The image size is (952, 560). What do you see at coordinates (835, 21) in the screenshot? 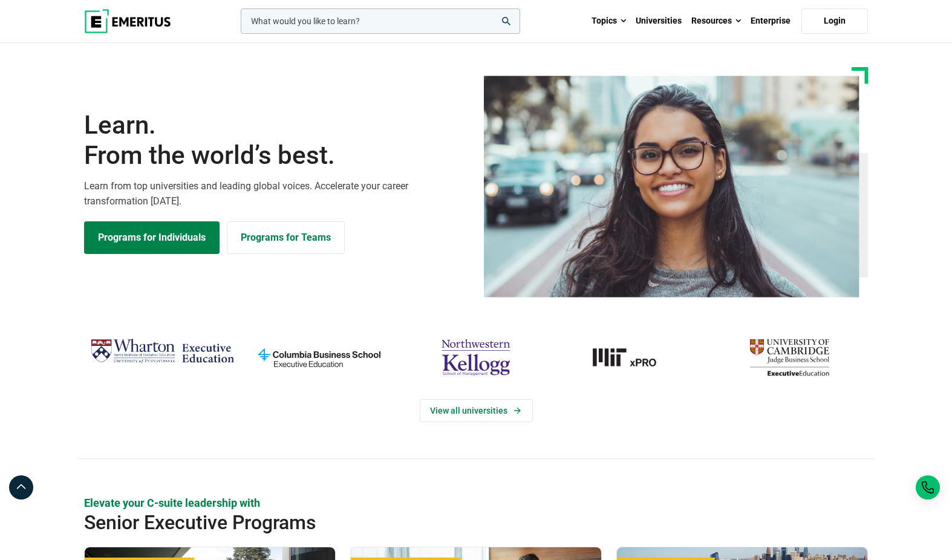
I see `a: Login` at bounding box center [835, 21].